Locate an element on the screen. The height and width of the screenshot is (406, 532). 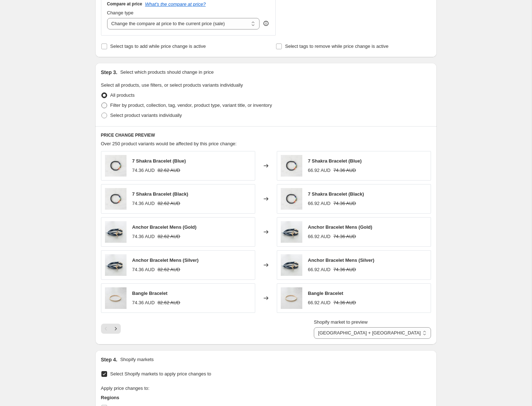
button: Next is located at coordinates (116, 328).